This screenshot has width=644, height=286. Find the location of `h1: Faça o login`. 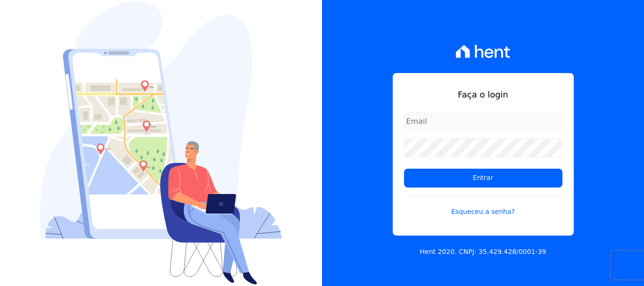

h1: Faça o login is located at coordinates (484, 94).